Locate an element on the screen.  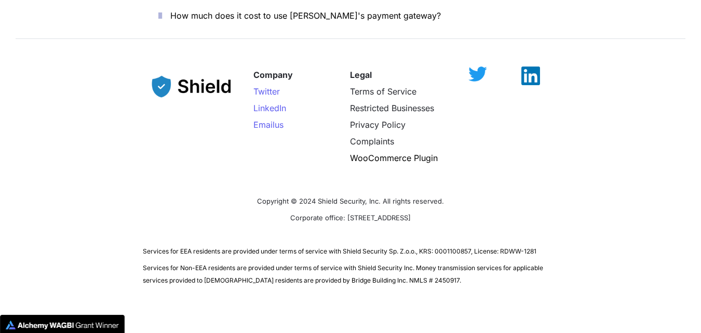
span: Services for EEA residents are provided under terms of service with Shield Security Sp. Z.o.o., K... is located at coordinates (339, 251).